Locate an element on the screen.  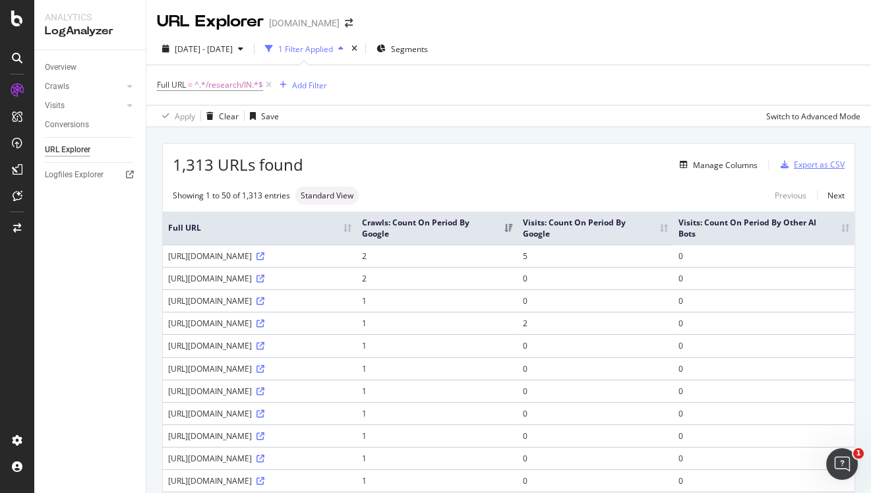
div: arrow-right-arrow-left is located at coordinates (349, 23).